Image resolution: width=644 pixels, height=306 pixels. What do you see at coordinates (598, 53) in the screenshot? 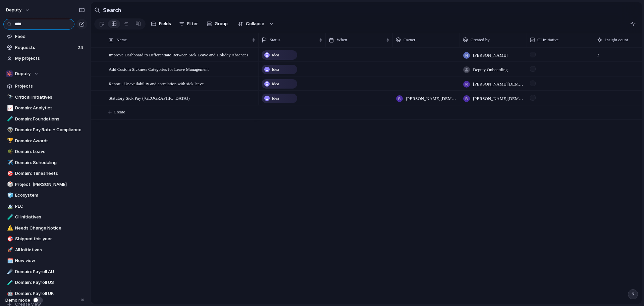
I see `span: 2` at bounding box center [598, 53].